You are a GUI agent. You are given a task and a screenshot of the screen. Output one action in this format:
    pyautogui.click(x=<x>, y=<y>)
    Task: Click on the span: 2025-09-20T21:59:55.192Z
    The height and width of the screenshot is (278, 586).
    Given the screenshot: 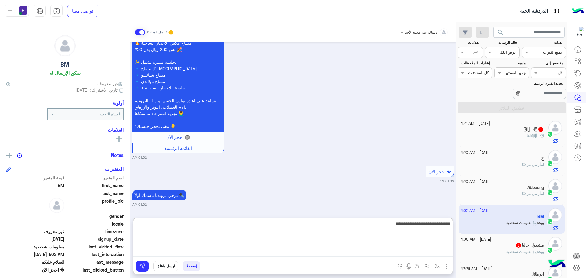 What is the action you would take?
    pyautogui.click(x=35, y=239)
    